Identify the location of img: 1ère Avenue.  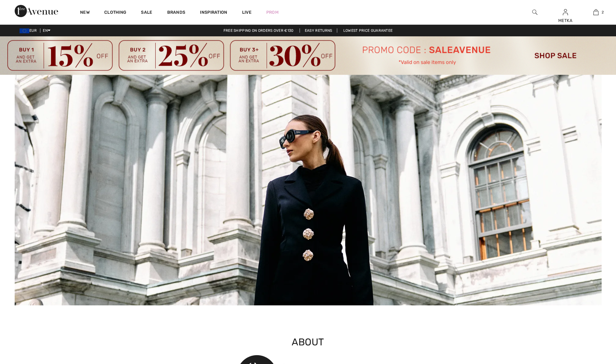
(36, 11).